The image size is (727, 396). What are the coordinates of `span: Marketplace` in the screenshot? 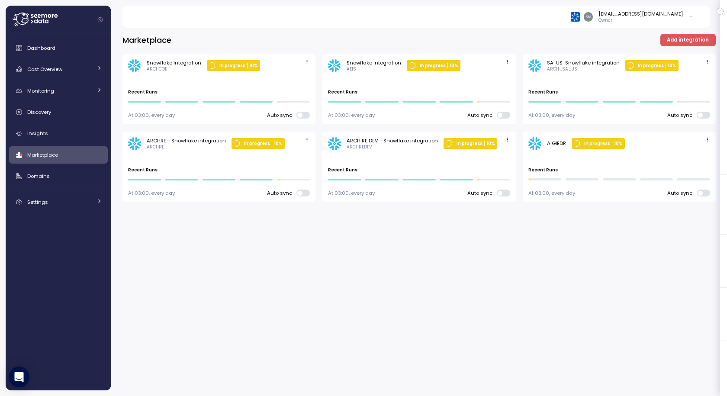 It's located at (42, 155).